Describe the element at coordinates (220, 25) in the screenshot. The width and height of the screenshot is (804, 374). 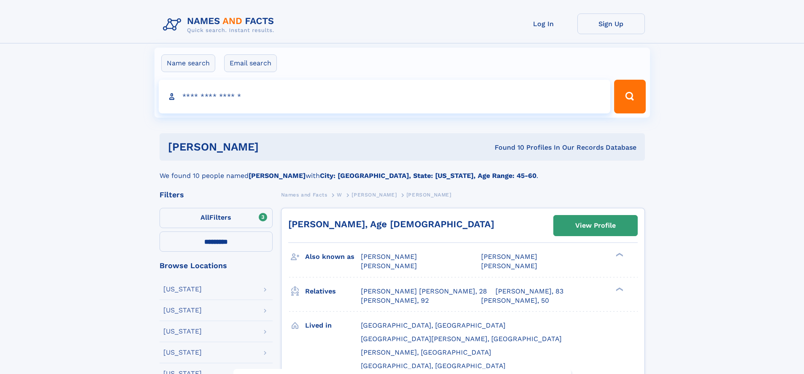
I see `img: Logo Names and Facts` at that location.